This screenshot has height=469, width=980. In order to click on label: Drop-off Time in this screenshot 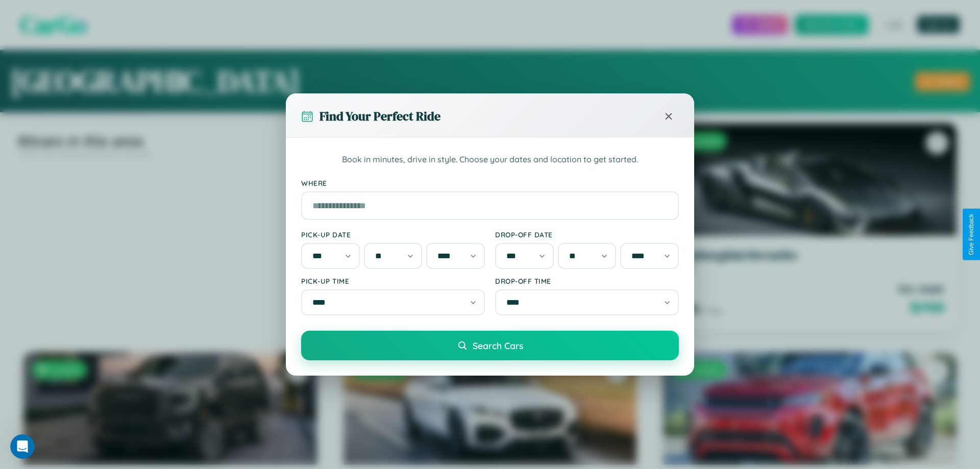, I will do `click(587, 281)`.